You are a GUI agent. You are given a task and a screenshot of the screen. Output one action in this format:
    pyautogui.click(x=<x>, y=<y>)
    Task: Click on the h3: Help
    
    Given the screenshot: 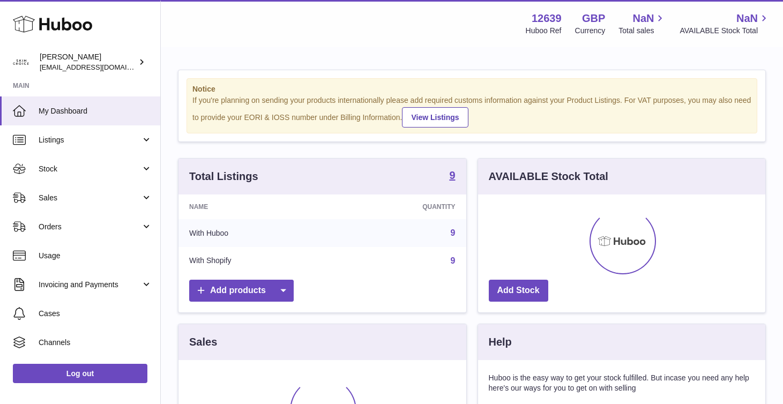 What is the action you would take?
    pyautogui.click(x=500, y=342)
    